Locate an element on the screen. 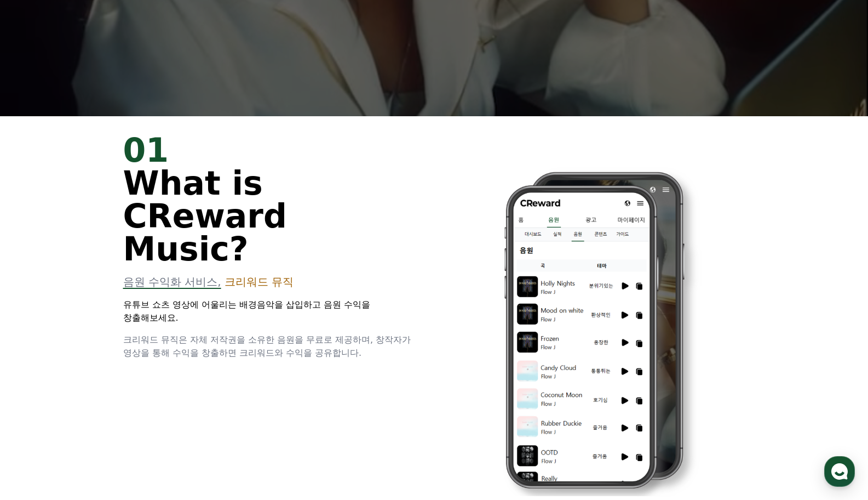 This screenshot has height=500, width=868. span: What is CReward Music? is located at coordinates (205, 216).